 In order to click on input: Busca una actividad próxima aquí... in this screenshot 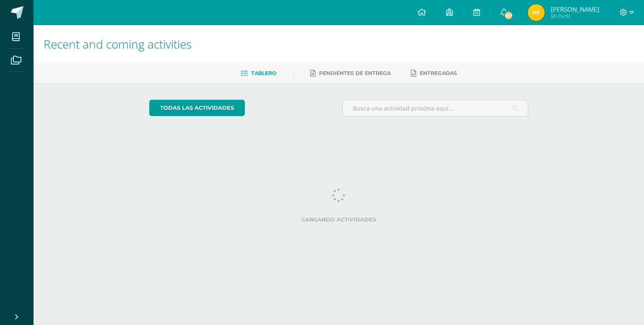, I will do `click(435, 108)`.